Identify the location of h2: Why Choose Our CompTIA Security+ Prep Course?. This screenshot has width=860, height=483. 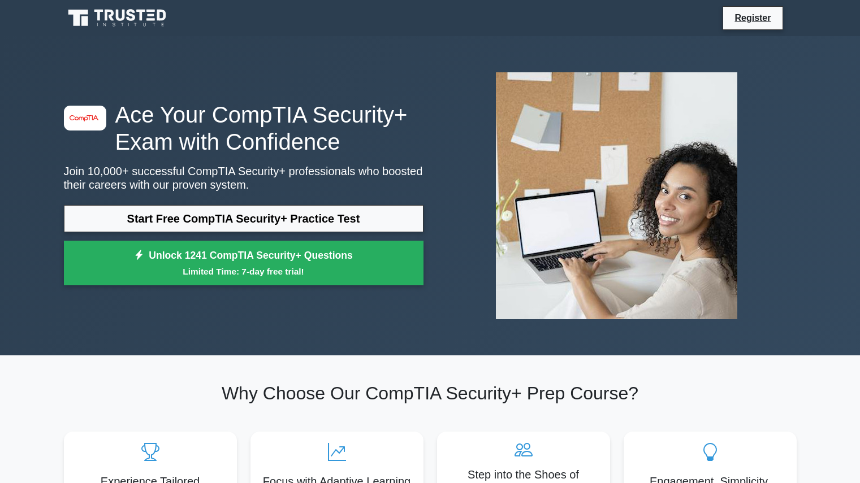
(430, 393).